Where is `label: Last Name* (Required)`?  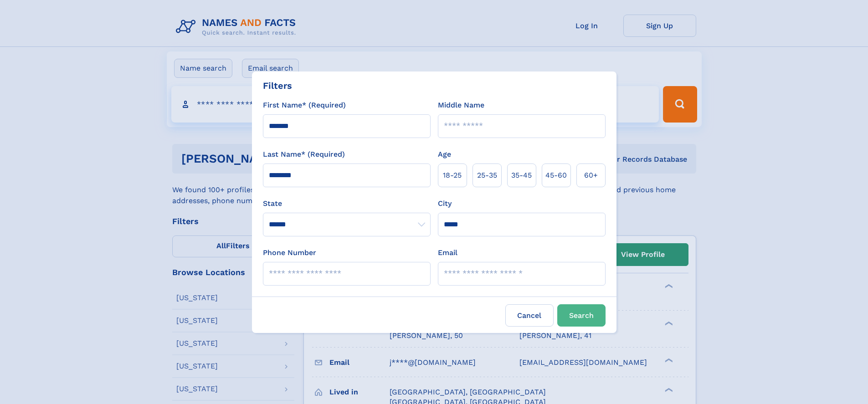
label: Last Name* (Required) is located at coordinates (304, 155).